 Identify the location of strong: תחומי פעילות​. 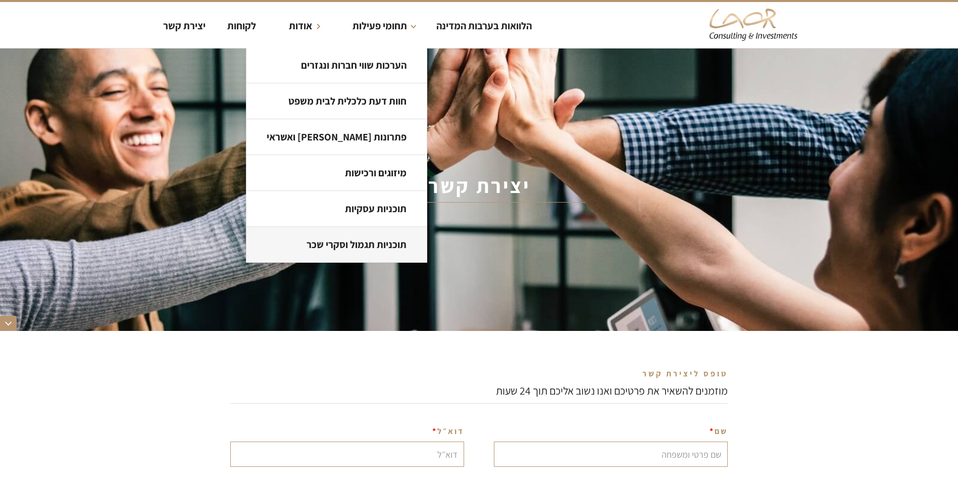
(380, 26).